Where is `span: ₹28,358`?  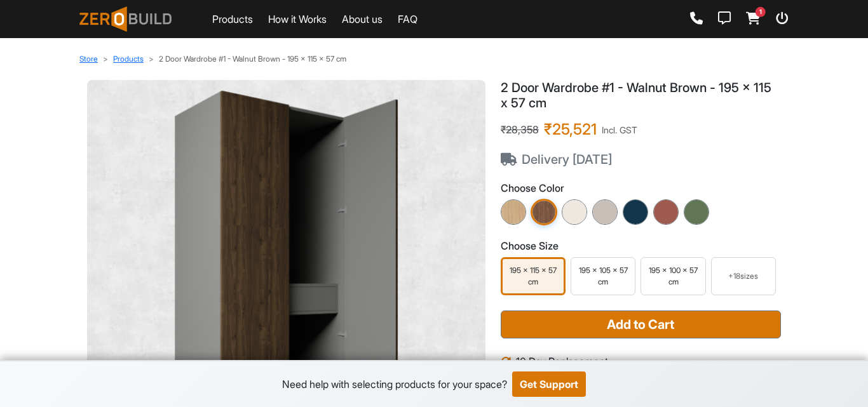 span: ₹28,358 is located at coordinates (520, 130).